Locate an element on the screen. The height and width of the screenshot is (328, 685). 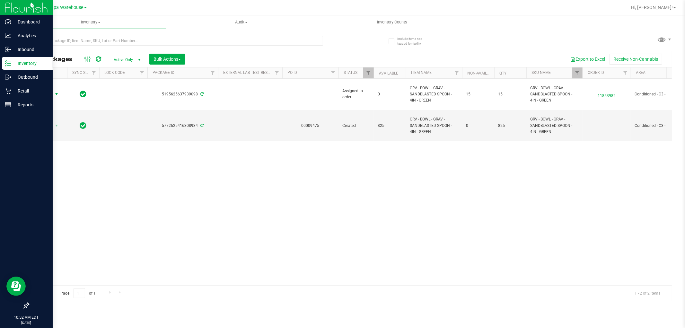
inline-svg: Reports is located at coordinates (8, 105).